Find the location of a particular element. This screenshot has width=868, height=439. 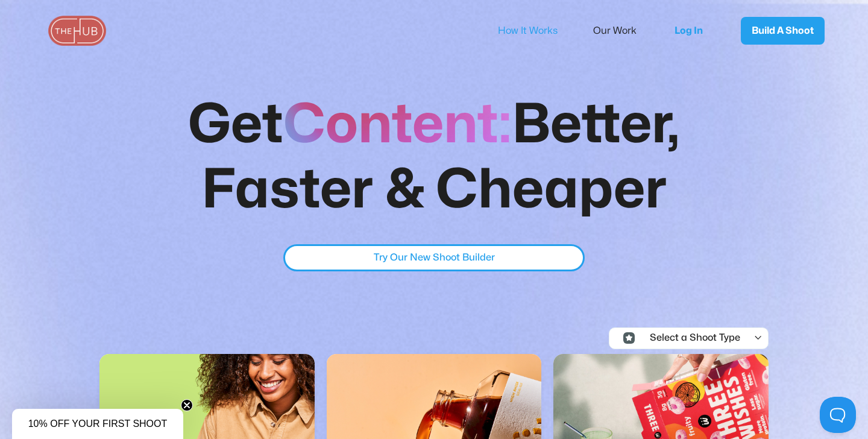

span: 10% OFF YOUR FIRST SHOOT is located at coordinates (98, 424).